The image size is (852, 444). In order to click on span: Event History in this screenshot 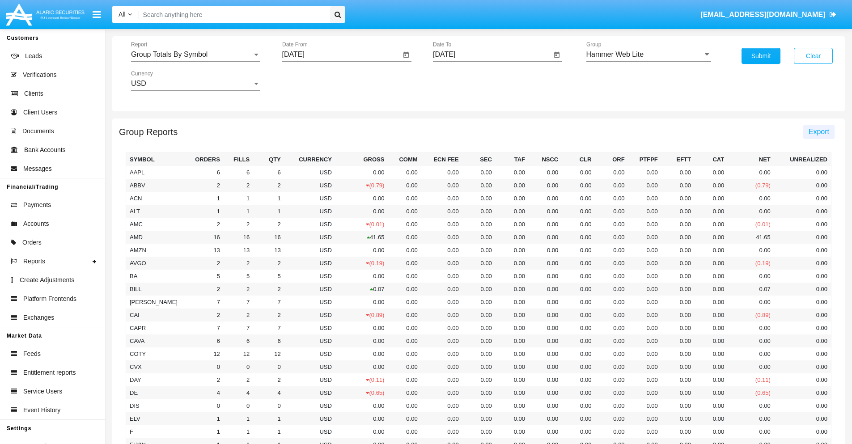, I will do `click(42, 410)`.